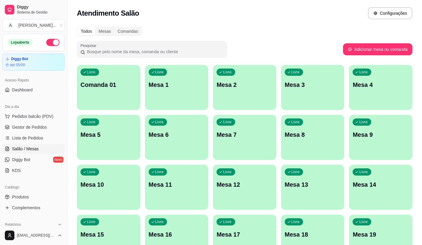 The height and width of the screenshot is (245, 422). Describe the element at coordinates (89, 45) in the screenshot. I see `label: Pesquisar` at that location.